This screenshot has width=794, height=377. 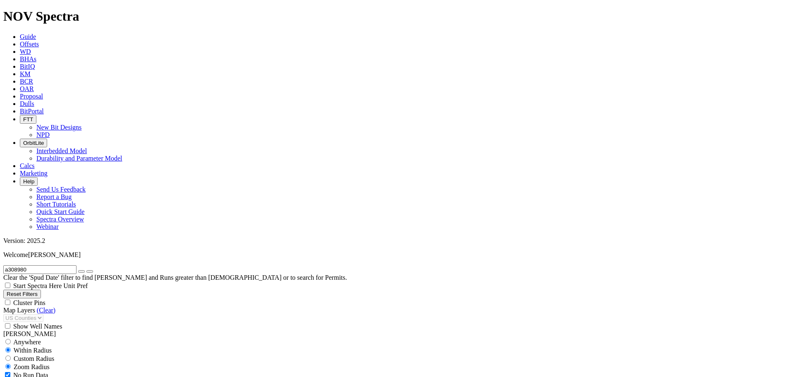 What do you see at coordinates (79, 158) in the screenshot?
I see `a: Durability and Parameter Model` at bounding box center [79, 158].